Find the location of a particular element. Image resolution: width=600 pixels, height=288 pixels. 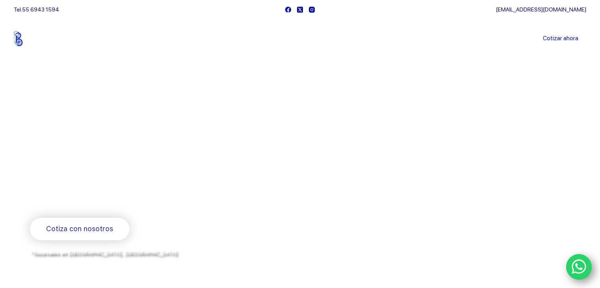

nav: Menu Principal is located at coordinates (300, 39).